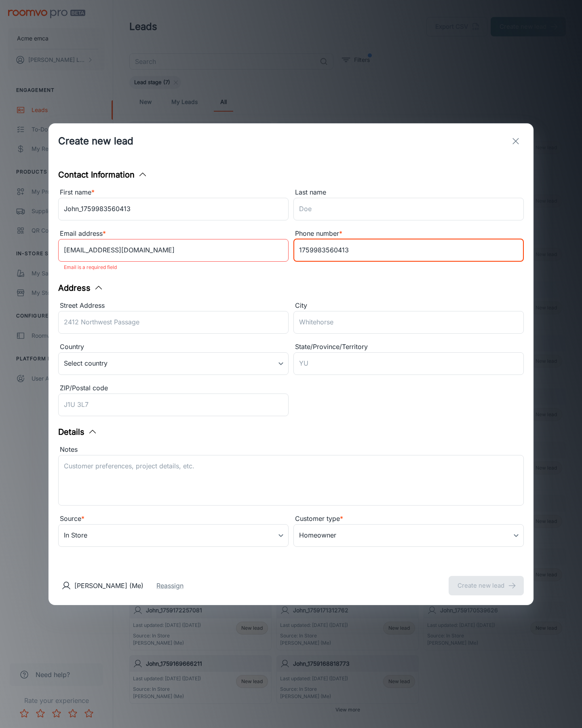  I want to click on div: First name, so click(173, 192).